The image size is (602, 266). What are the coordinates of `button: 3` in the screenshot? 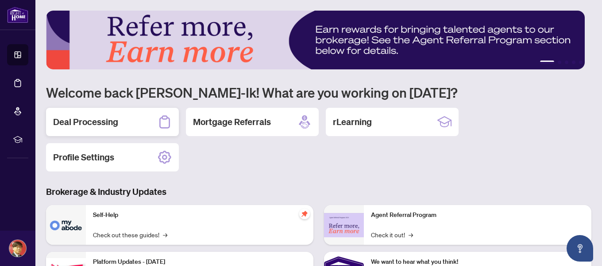 It's located at (566, 62).